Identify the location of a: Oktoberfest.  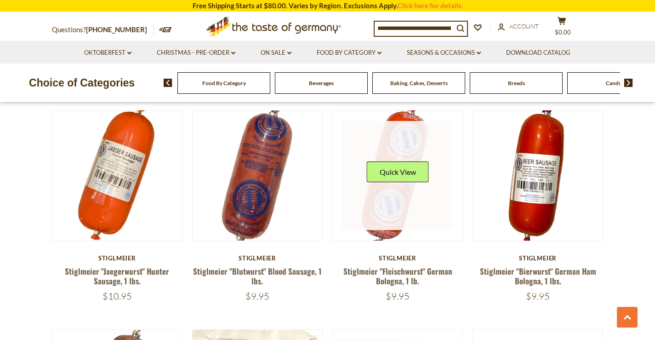
(108, 53).